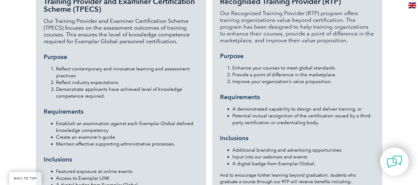  Describe the element at coordinates (127, 179) in the screenshot. I see `li: Access to Exemplar LINK` at that location.